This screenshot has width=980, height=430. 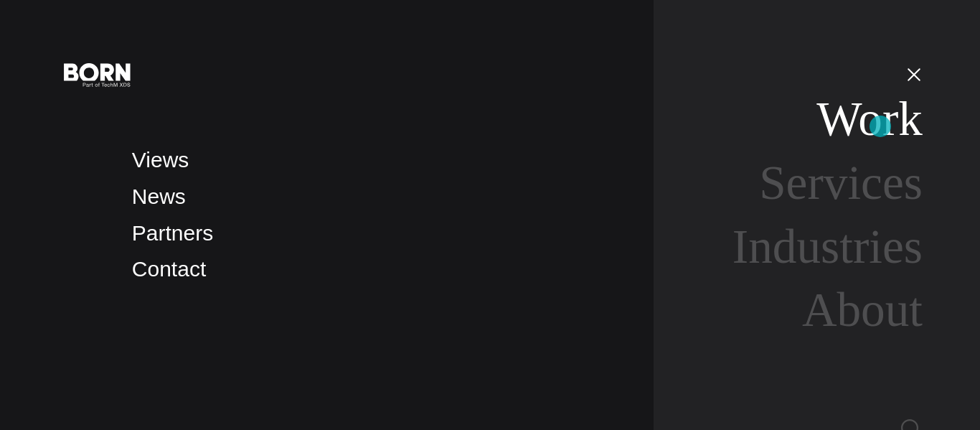 What do you see at coordinates (172, 232) in the screenshot?
I see `a: Partners` at bounding box center [172, 232].